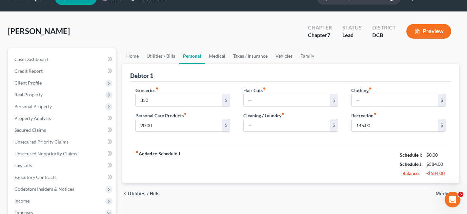 Image resolution: width=467 pixels, height=214 pixels. What do you see at coordinates (35, 177) in the screenshot?
I see `span: Executory Contracts` at bounding box center [35, 177].